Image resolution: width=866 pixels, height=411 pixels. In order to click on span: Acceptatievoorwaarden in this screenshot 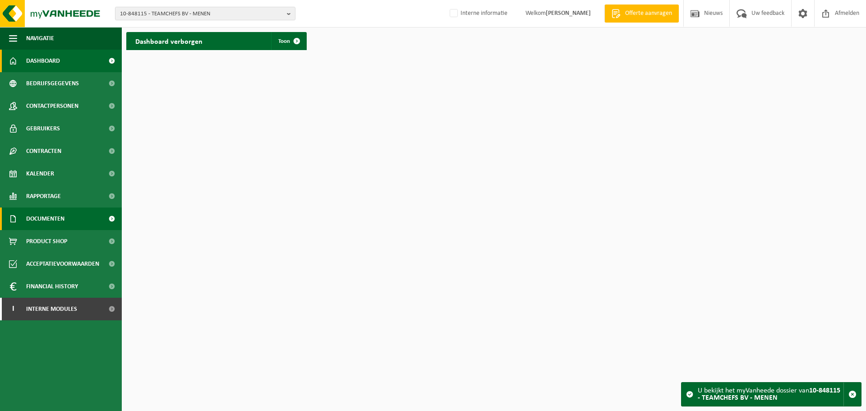, I will do `click(63, 264)`.